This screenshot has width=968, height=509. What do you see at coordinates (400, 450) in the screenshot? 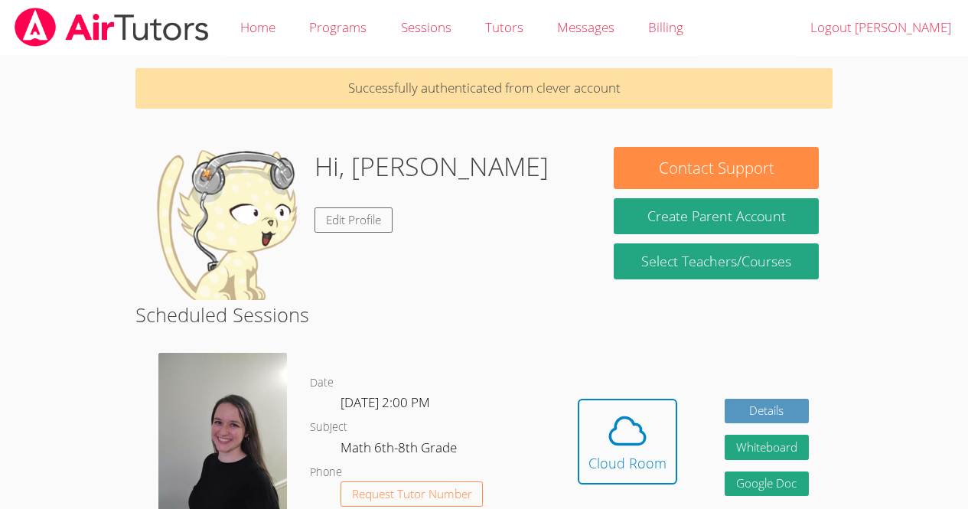
I see `dd: Math 6th-8th Grade` at bounding box center [400, 450].